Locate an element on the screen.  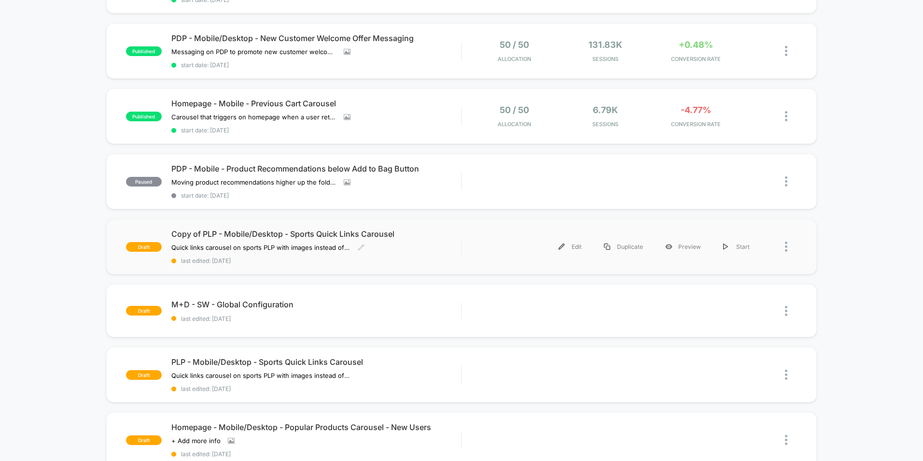
span: Homepage - Mobile - Previous Cart Carousel is located at coordinates (316, 103).